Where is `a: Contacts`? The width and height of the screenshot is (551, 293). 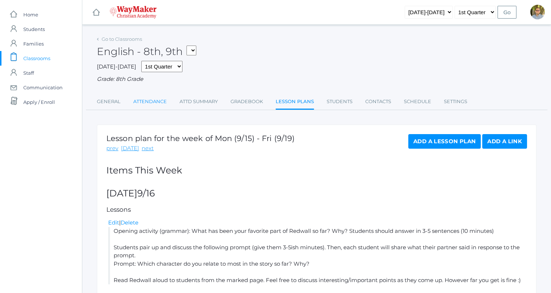
a: Contacts is located at coordinates (378, 102).